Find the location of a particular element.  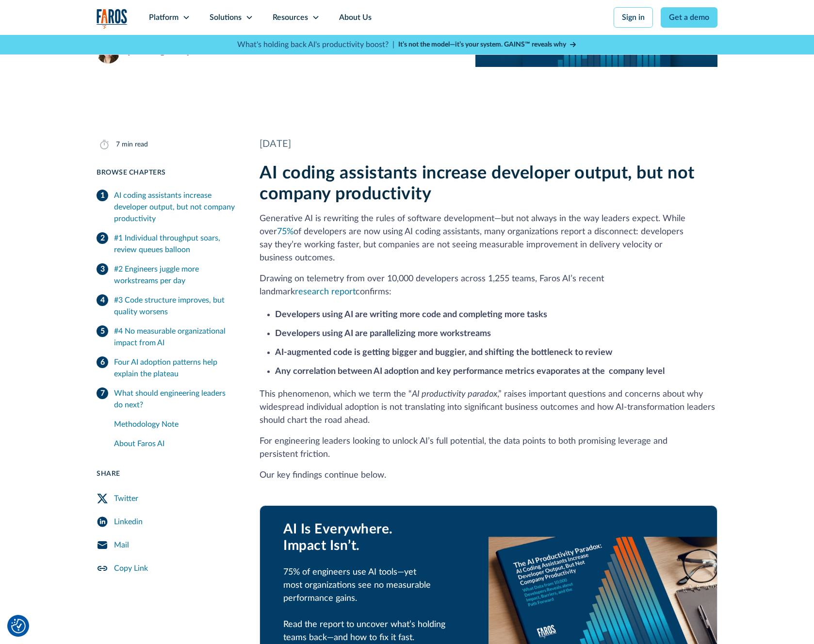

button: Cookie Settings is located at coordinates (19, 627).